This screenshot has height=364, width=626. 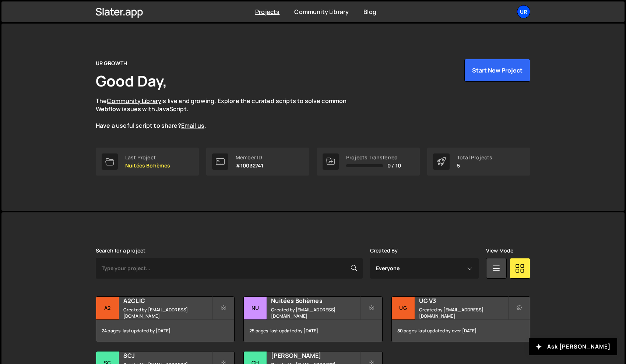 I want to click on label: View Mode, so click(x=499, y=250).